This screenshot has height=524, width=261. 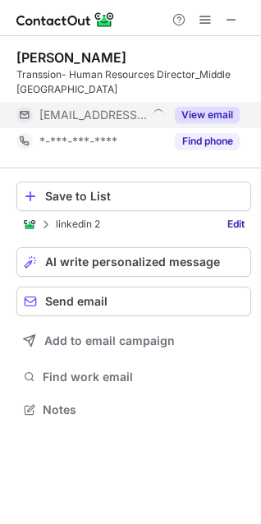 I want to click on span: Find work email, so click(x=144, y=377).